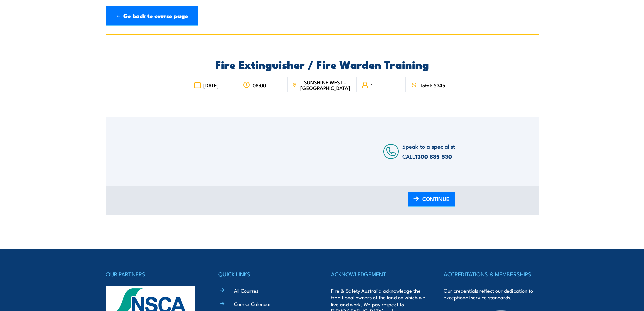 This screenshot has height=311, width=644. I want to click on a: All Courses, so click(246, 290).